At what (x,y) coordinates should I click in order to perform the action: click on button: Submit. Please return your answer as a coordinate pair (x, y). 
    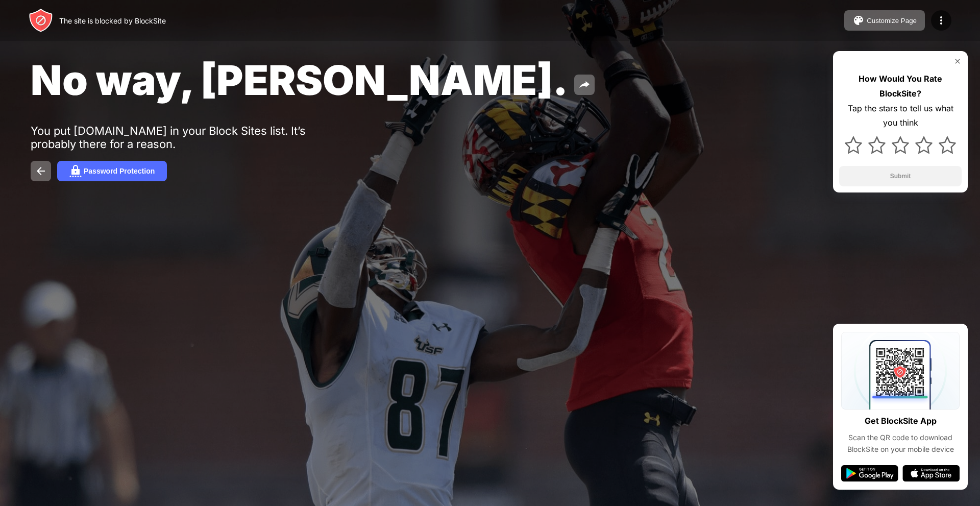
    Looking at the image, I should click on (900, 176).